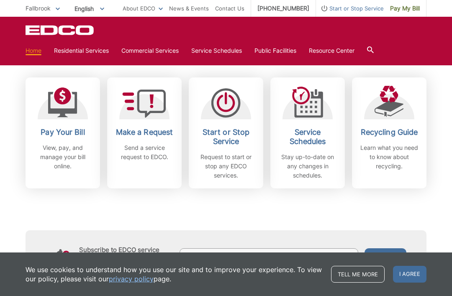 Image resolution: width=452 pixels, height=296 pixels. Describe the element at coordinates (308, 133) in the screenshot. I see `a: Service Schedules Stay up-to-date on any changes in schedules.` at that location.